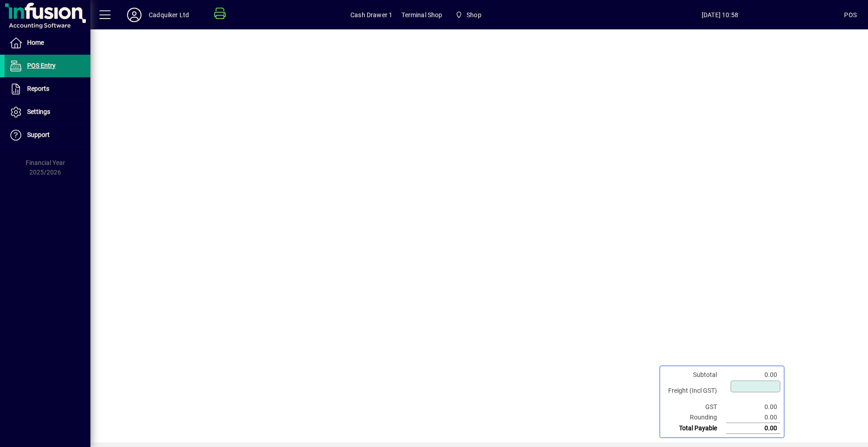 The height and width of the screenshot is (447, 868). What do you see at coordinates (850, 15) in the screenshot?
I see `div: POS` at bounding box center [850, 15].